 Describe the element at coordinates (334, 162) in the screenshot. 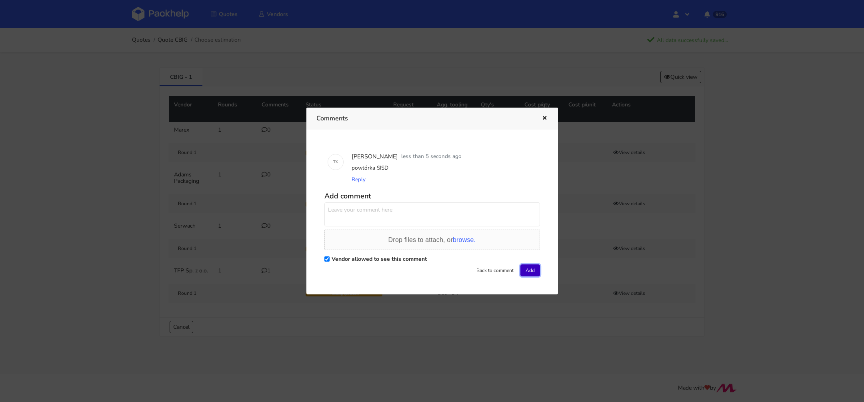

I see `span: T` at that location.